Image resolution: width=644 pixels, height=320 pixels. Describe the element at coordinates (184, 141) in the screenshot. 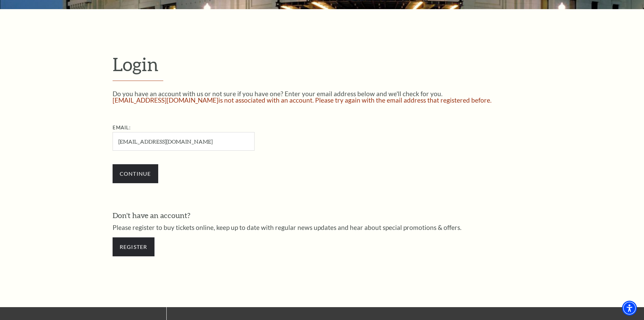

I see `input: Required` at that location.